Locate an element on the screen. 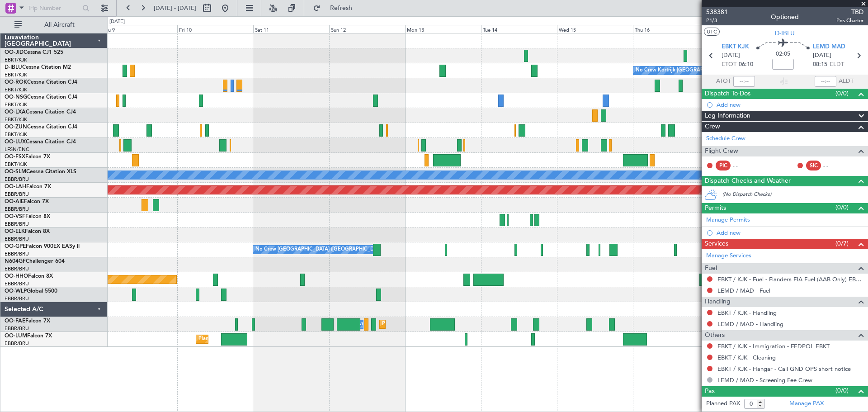  a: OO-VSFFalcon 8X is located at coordinates (27, 216).